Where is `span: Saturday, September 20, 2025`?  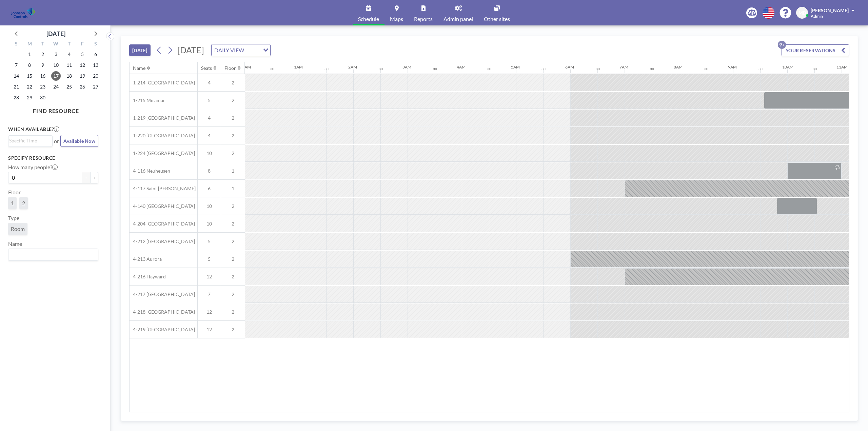 span: Saturday, September 20, 2025 is located at coordinates (96, 76).